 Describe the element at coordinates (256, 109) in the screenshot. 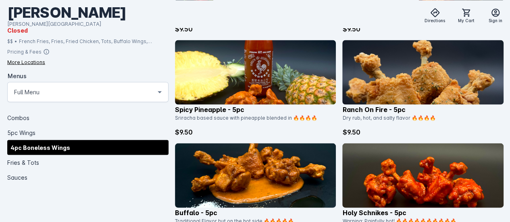

I see `p: Spicy Pineapple - 5pc` at that location.